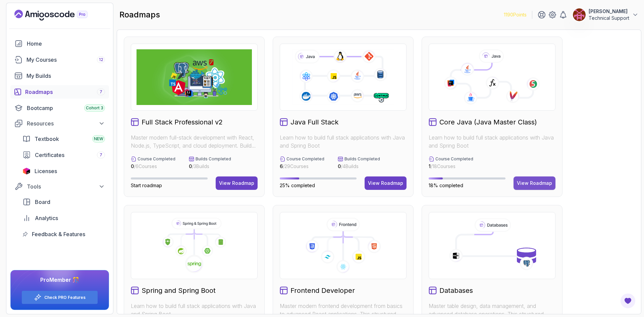 Image resolution: width=644 pixels, height=317 pixels. Describe the element at coordinates (628, 301) in the screenshot. I see `button: Open Feedback Button` at that location.